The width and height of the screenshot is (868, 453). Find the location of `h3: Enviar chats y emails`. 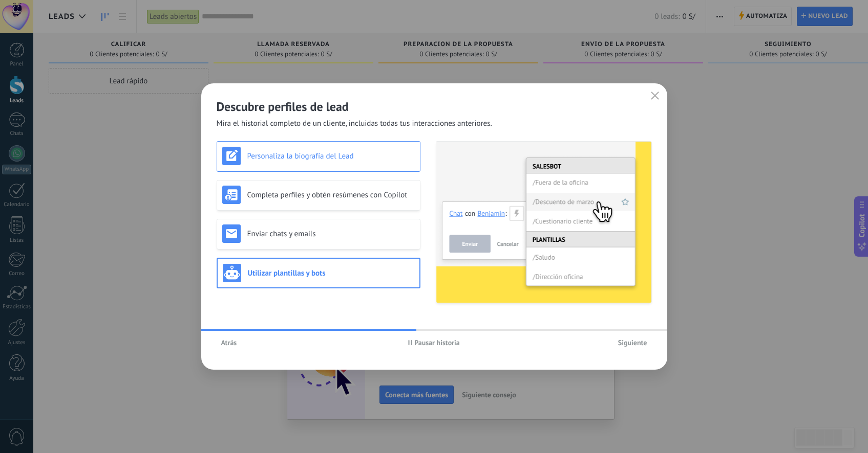

h3: Enviar chats y emails is located at coordinates (331, 233).